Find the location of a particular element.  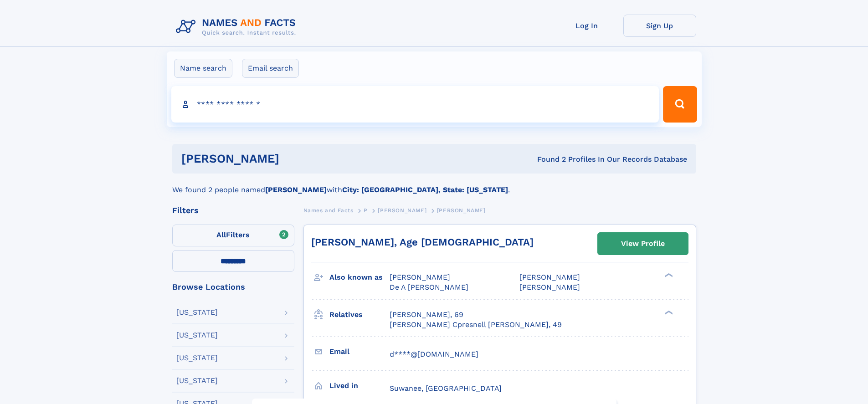

a: Names and Facts is located at coordinates (329, 210).